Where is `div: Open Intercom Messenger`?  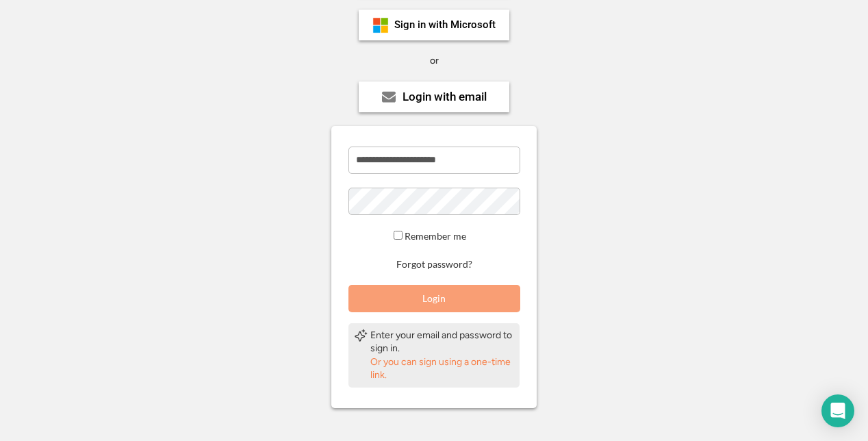 div: Open Intercom Messenger is located at coordinates (838, 410).